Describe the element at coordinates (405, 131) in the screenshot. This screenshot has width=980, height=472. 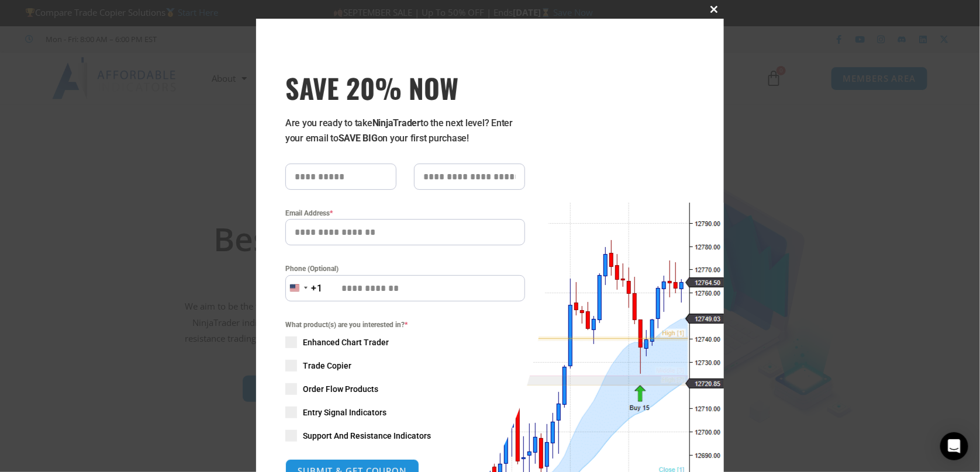
I see `p: Are you ready to take to the next level? Enter your email to on your first purchase!` at that location.